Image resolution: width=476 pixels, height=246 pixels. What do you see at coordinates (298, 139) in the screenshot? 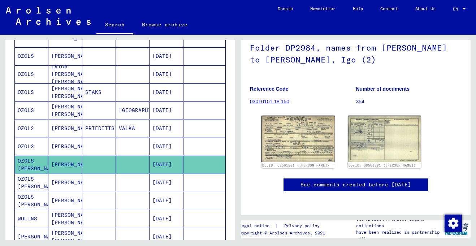
I see `img: 001.jpg` at bounding box center [298, 139].